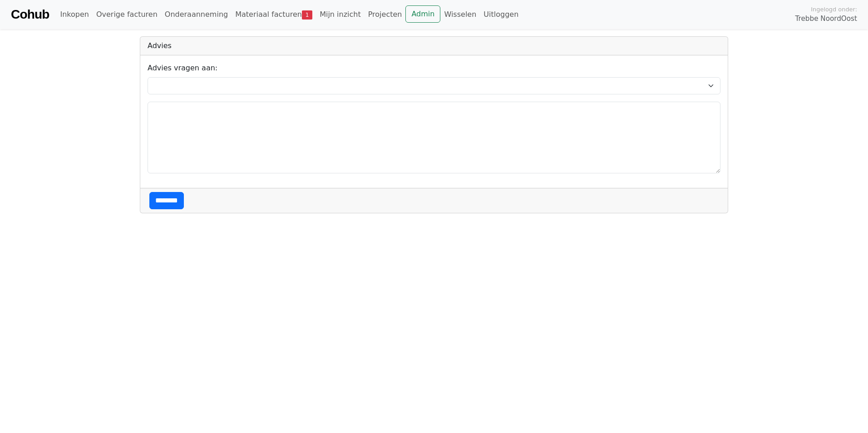  I want to click on a: Cohub, so click(30, 15).